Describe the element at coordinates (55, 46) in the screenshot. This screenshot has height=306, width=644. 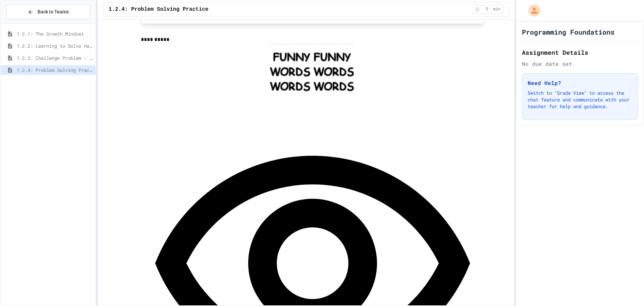
I see `span: 1.2.2: Learning to Solve Hard Problems` at that location.